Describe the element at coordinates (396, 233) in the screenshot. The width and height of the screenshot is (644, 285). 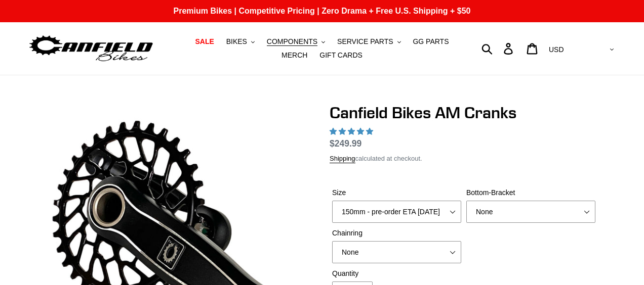
I see `label: Chainring` at that location.